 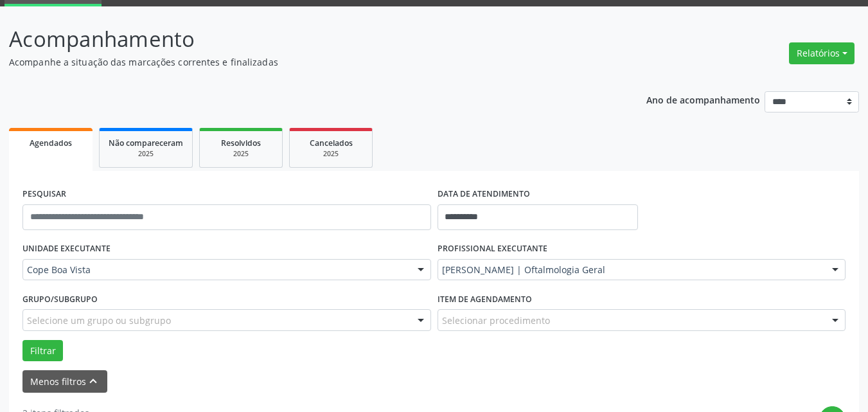 I want to click on i: keyboard_arrow_up, so click(x=93, y=381).